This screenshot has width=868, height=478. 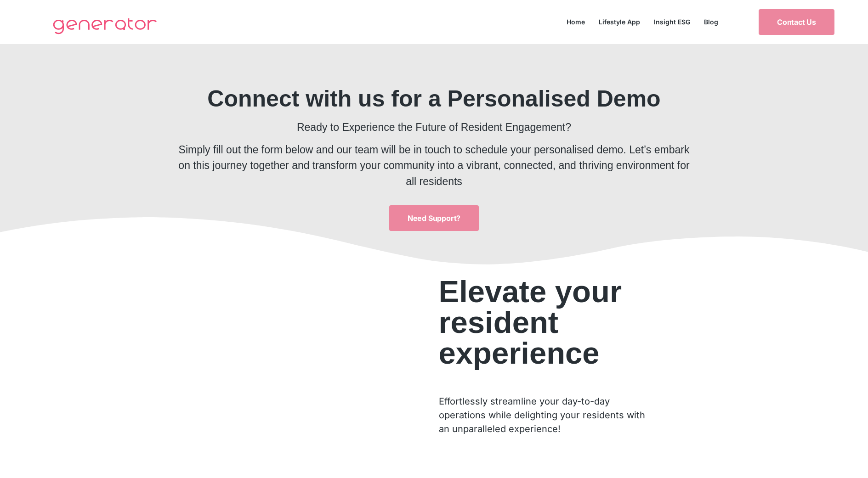 I want to click on span: Need Support?, so click(x=434, y=218).